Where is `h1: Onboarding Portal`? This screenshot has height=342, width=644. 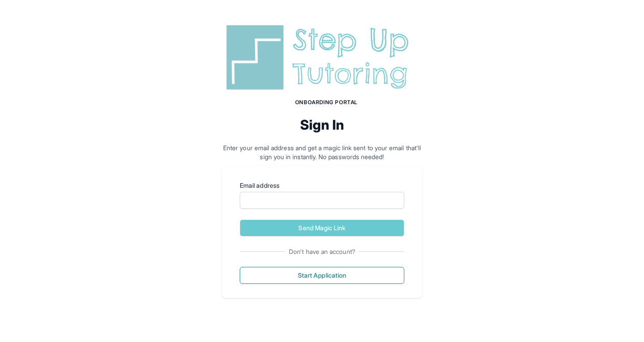
h1: Onboarding Portal is located at coordinates (326, 102).